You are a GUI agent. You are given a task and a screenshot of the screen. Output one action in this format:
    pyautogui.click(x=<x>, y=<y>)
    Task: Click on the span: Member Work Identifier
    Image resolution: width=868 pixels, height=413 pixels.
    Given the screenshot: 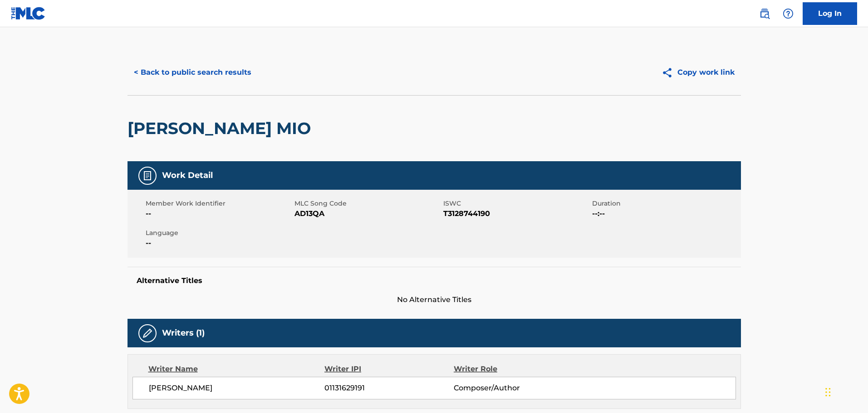 What is the action you would take?
    pyautogui.click(x=219, y=203)
    